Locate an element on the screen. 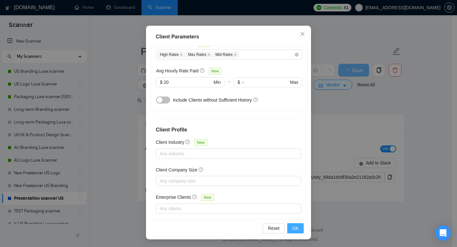 The width and height of the screenshot is (457, 247). span: High Rates is located at coordinates (171, 55).